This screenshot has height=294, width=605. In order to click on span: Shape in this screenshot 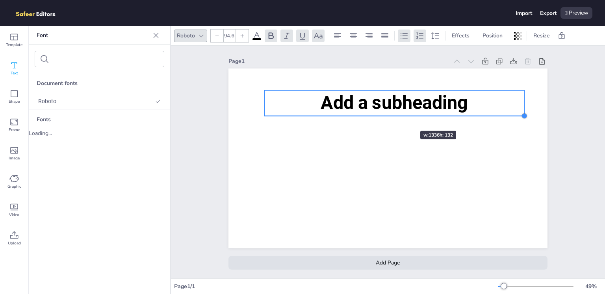, I will do `click(14, 102)`.